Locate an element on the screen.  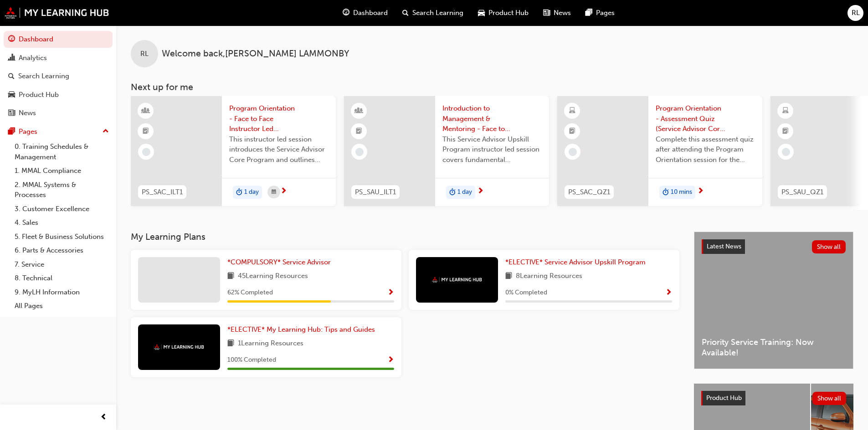
span: This instructor led session introduces the Service Advisor Core Program and outlines what you can... is located at coordinates (279, 150).